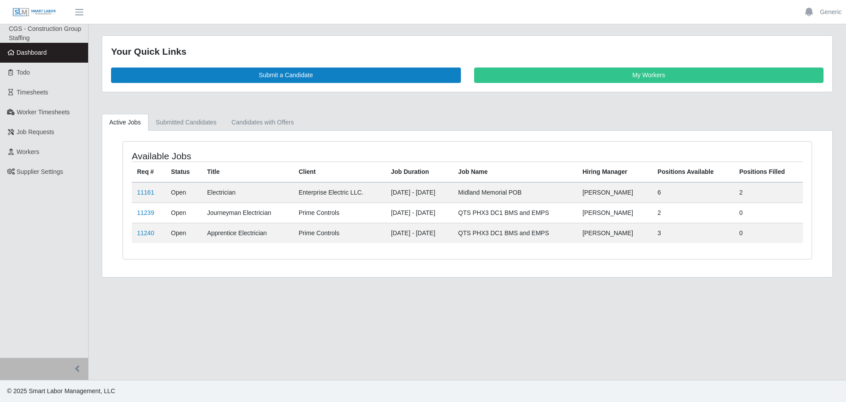 The image size is (846, 402). What do you see at coordinates (831, 12) in the screenshot?
I see `a: Generic` at bounding box center [831, 12].